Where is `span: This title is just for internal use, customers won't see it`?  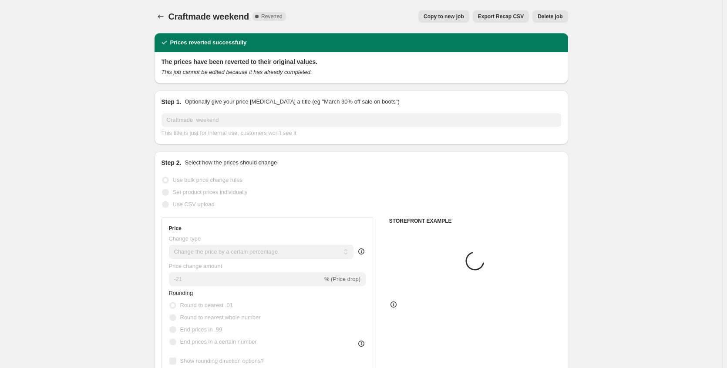 span: This title is just for internal use, customers won't see it is located at coordinates (229, 133).